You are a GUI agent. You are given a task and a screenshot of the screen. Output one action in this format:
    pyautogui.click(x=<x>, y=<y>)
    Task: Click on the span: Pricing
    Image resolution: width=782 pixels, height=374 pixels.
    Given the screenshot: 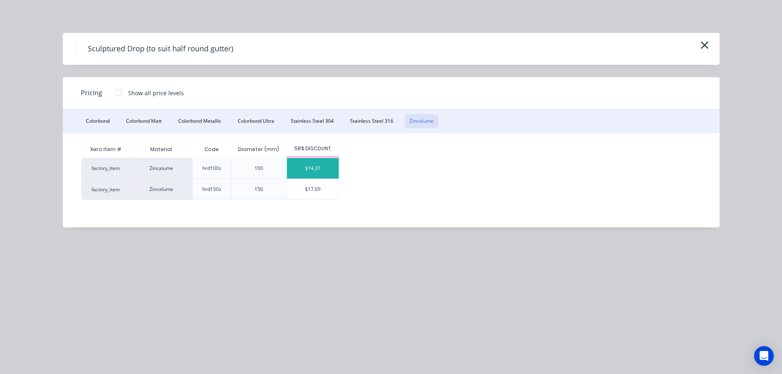 What is the action you would take?
    pyautogui.click(x=92, y=93)
    